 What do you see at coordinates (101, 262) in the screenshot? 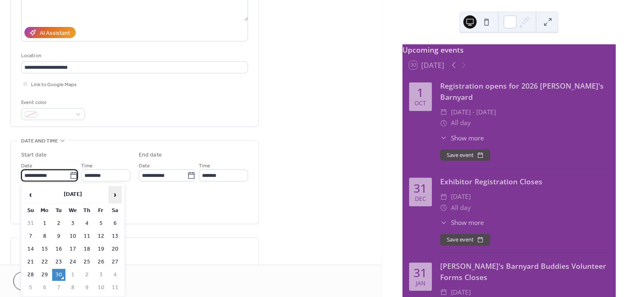
I see `td: 26` at bounding box center [101, 262].